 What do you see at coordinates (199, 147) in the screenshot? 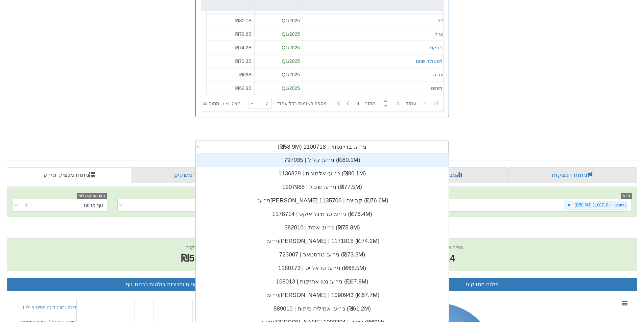
I see `span: Clear value` at bounding box center [199, 147].